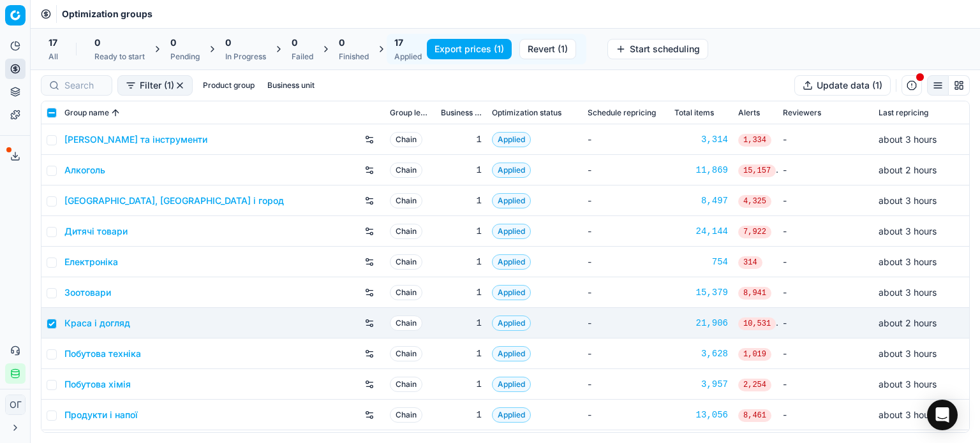 The width and height of the screenshot is (980, 443). What do you see at coordinates (97, 385) in the screenshot?
I see `a: Побутова хімія` at bounding box center [97, 385].